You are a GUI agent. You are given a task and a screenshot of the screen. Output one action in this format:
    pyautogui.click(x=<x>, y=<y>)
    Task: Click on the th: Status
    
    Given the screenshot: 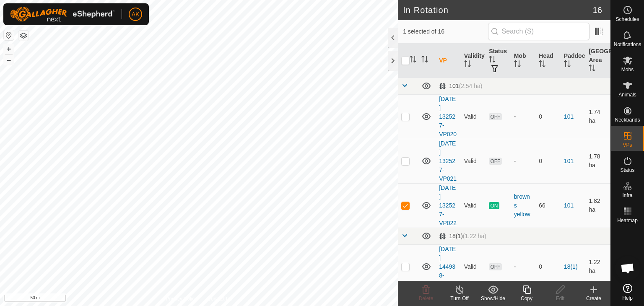 What is the action you would take?
    pyautogui.click(x=498, y=61)
    